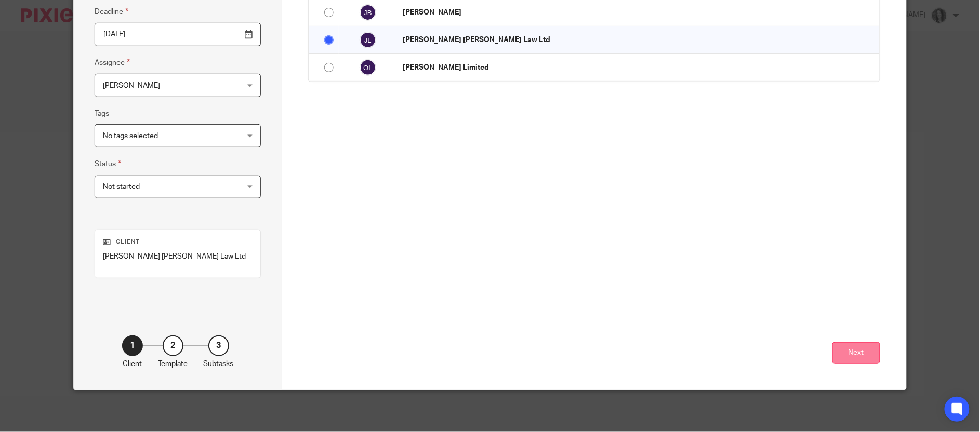 The image size is (980, 432). I want to click on span: No tags selected, so click(131, 136).